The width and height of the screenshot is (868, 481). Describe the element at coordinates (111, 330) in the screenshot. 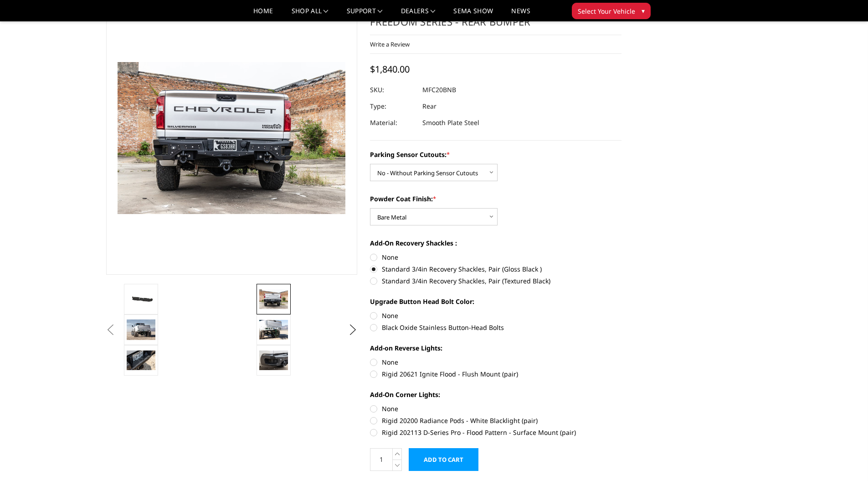

I see `button: Previous` at that location.